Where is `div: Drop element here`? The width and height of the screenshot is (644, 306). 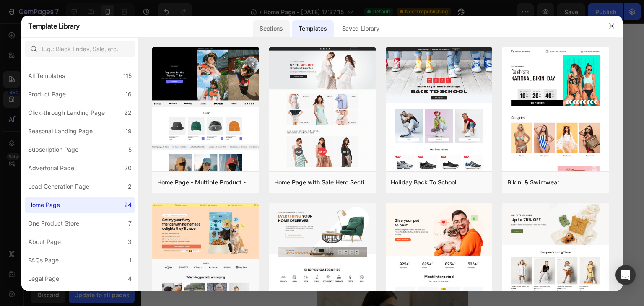 div: Drop element here is located at coordinates (87, 85).